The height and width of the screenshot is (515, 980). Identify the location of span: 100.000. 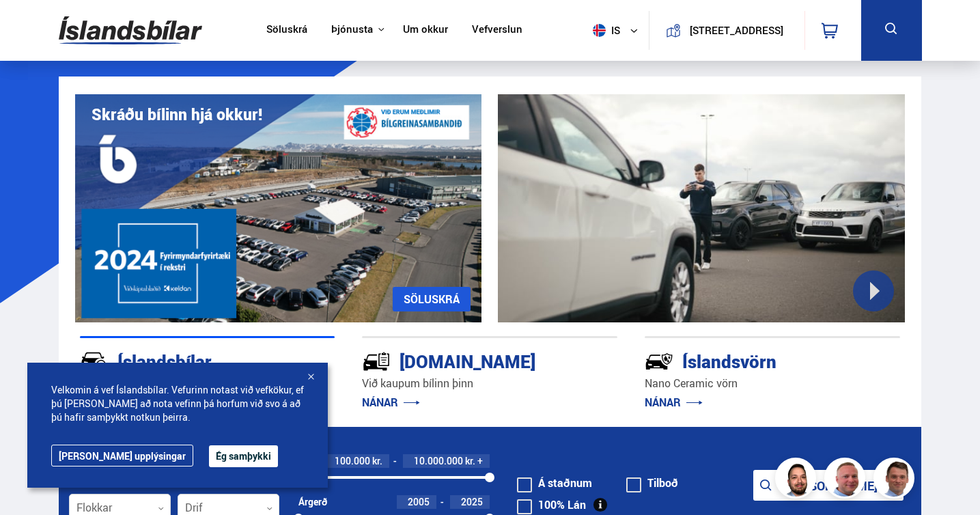
(353, 460).